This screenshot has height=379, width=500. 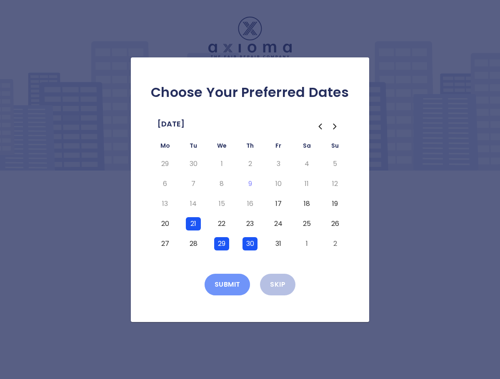 What do you see at coordinates (306, 184) in the screenshot?
I see `button: Saturday, October 11th, 2025` at bounding box center [306, 184].